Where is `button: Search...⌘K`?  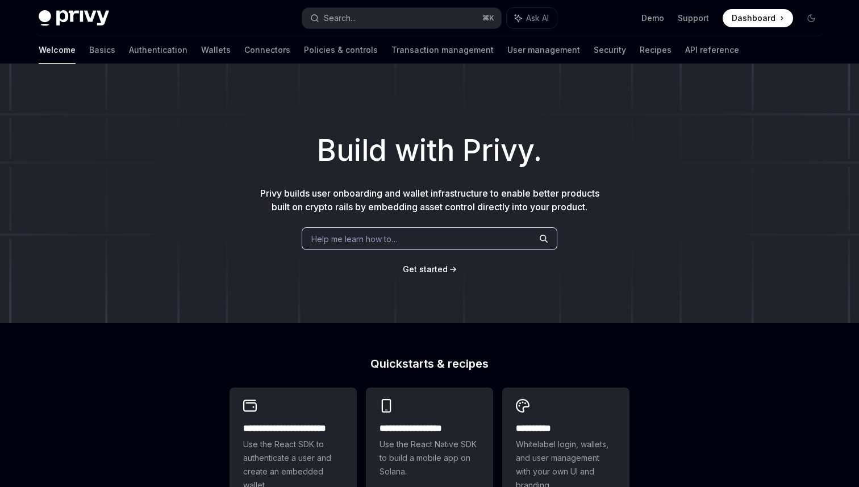 button: Search...⌘K is located at coordinates (402, 18).